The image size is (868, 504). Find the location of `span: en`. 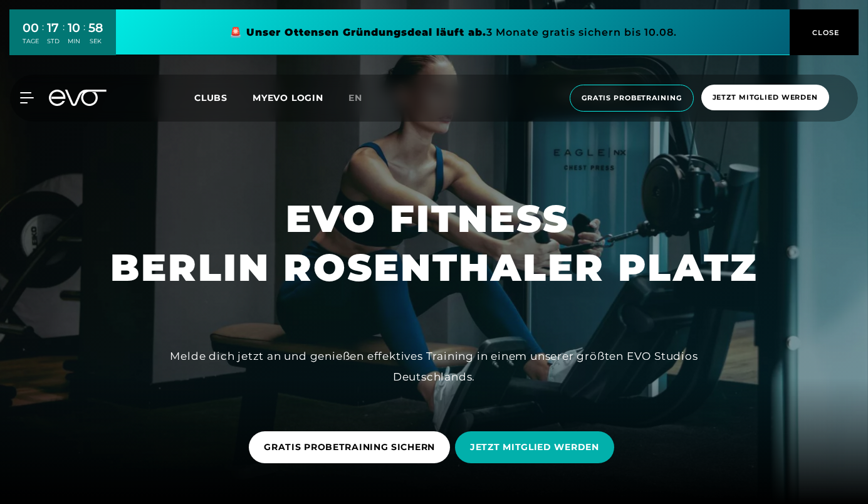

span: en is located at coordinates (355, 98).